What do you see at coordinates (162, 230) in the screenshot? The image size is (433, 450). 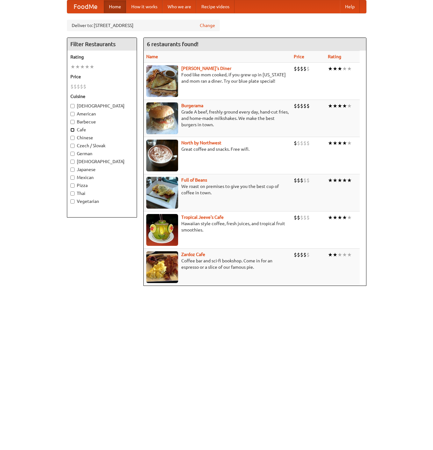 I see `img: jeeves.jpg` at bounding box center [162, 230].